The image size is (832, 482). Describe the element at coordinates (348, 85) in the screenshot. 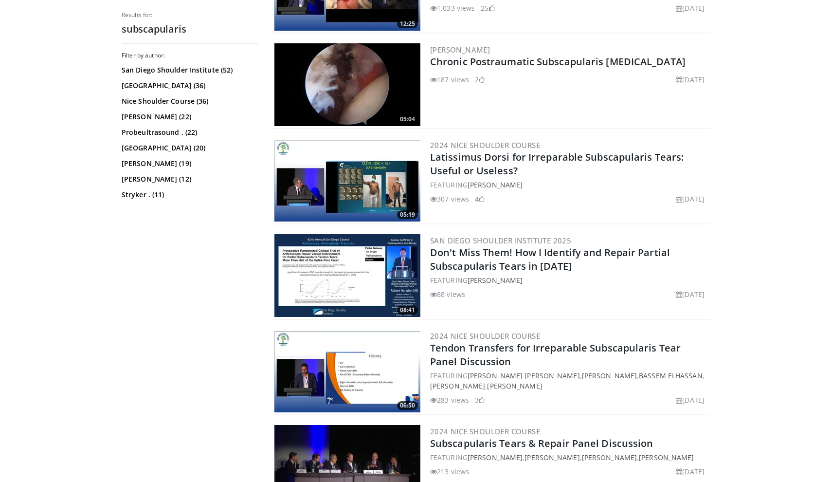

I see `a: 05:04` at that location.